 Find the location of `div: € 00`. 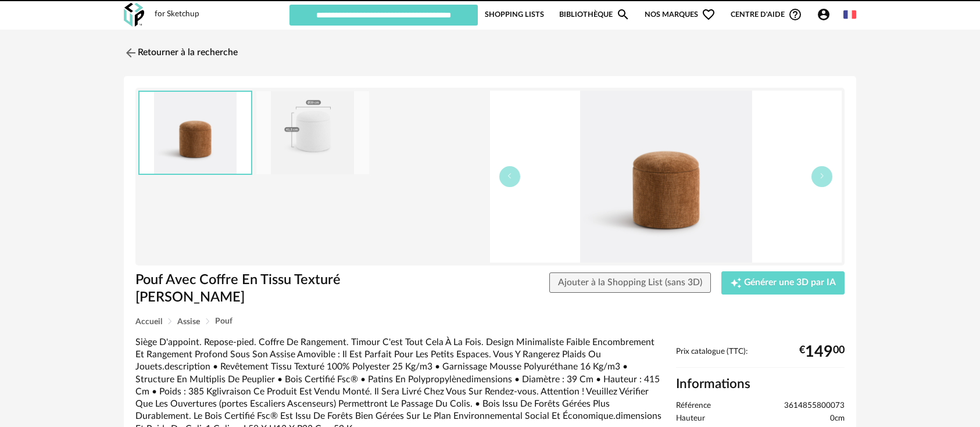

div: € 00 is located at coordinates (822, 352).